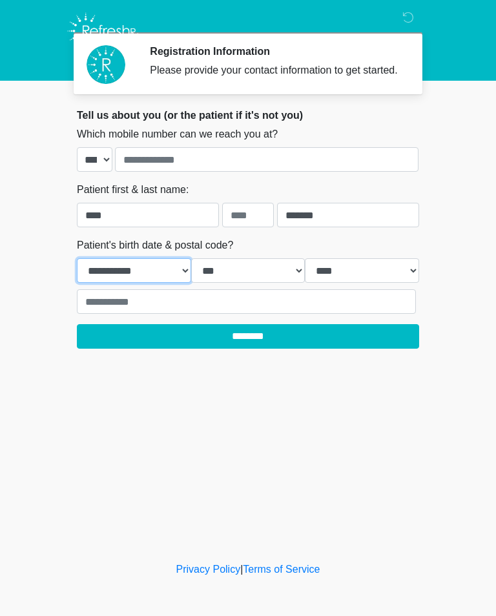  Describe the element at coordinates (132, 190) in the screenshot. I see `label: Patient first & last name:` at that location.